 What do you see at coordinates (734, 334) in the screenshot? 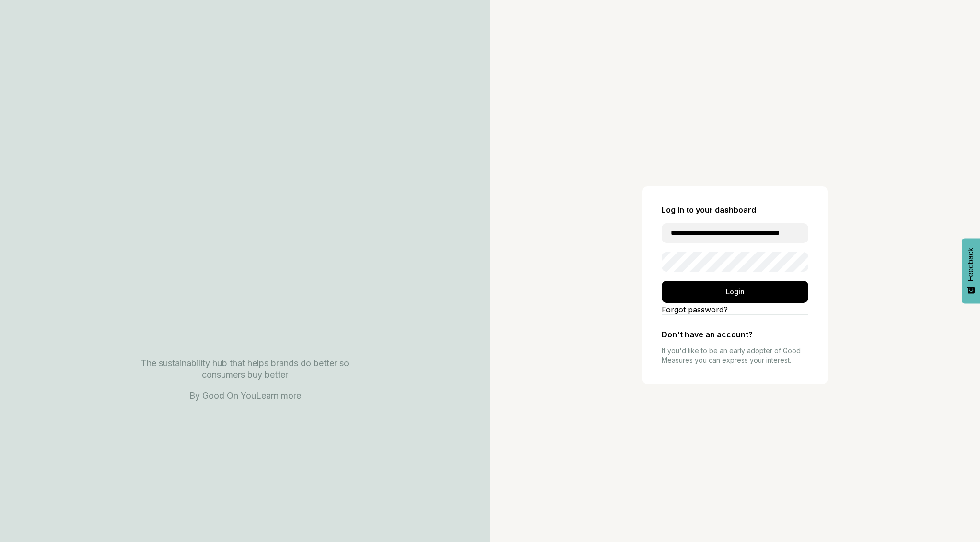
I see `h2: Don't have an account?` at bounding box center [734, 334].